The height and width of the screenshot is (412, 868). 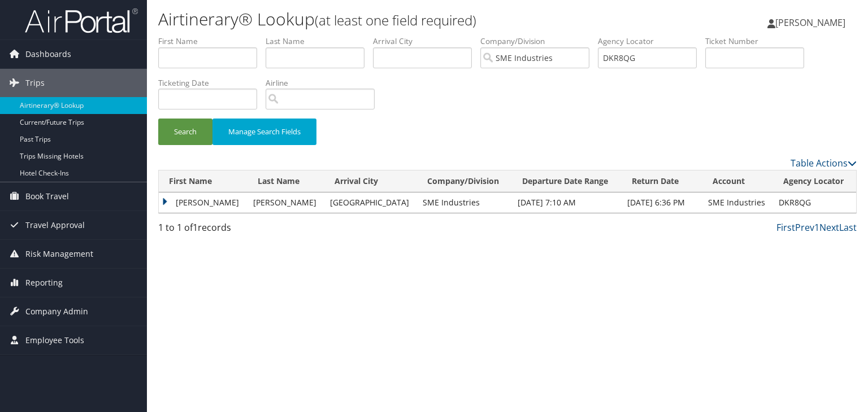 I want to click on a: Next, so click(x=829, y=228).